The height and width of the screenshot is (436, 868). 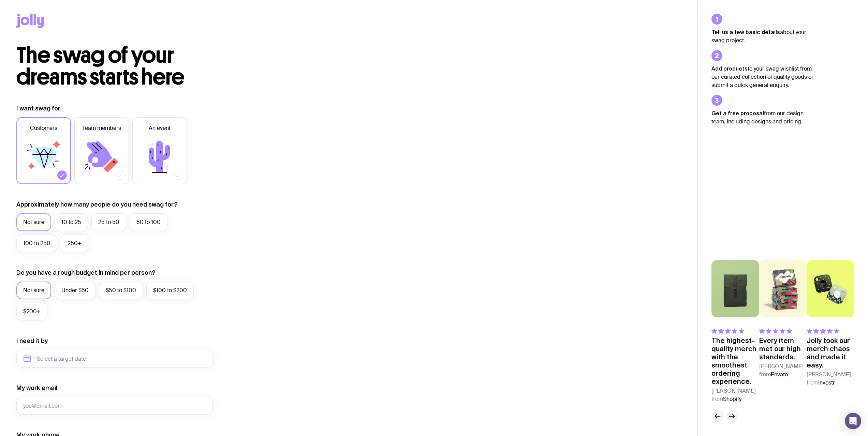 I want to click on label: 250+, so click(x=74, y=244).